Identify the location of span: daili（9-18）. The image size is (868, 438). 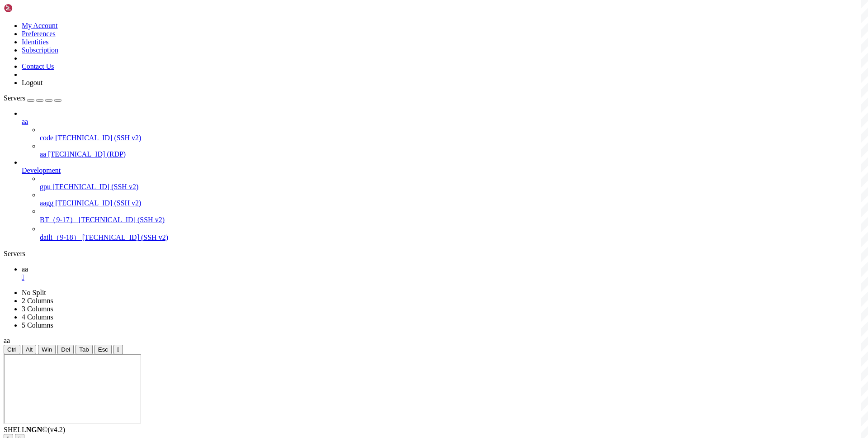
(60, 237).